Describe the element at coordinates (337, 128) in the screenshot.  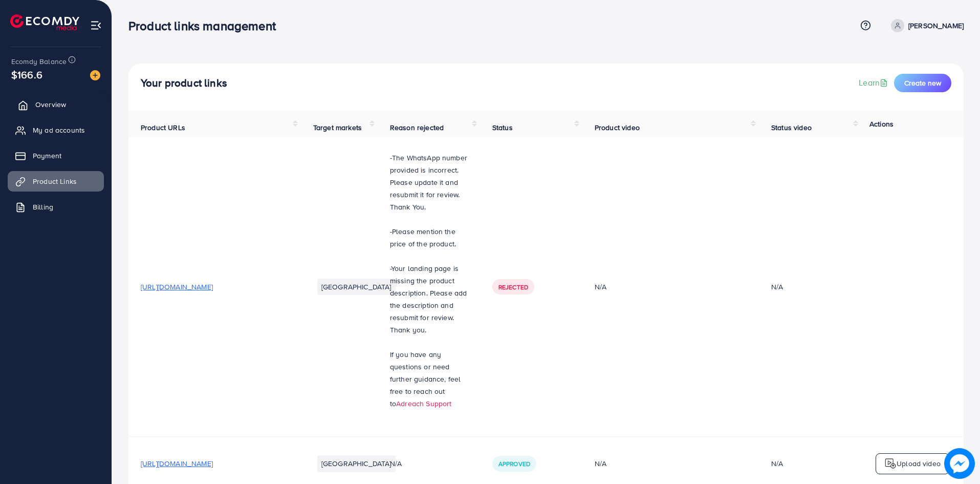
I see `span: Target markets` at that location.